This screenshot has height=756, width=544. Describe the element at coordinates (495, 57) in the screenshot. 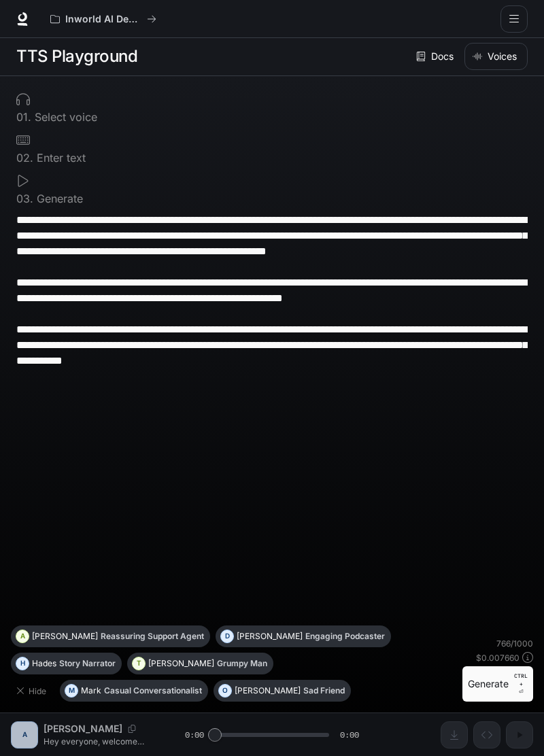

I see `button: Voices` at that location.